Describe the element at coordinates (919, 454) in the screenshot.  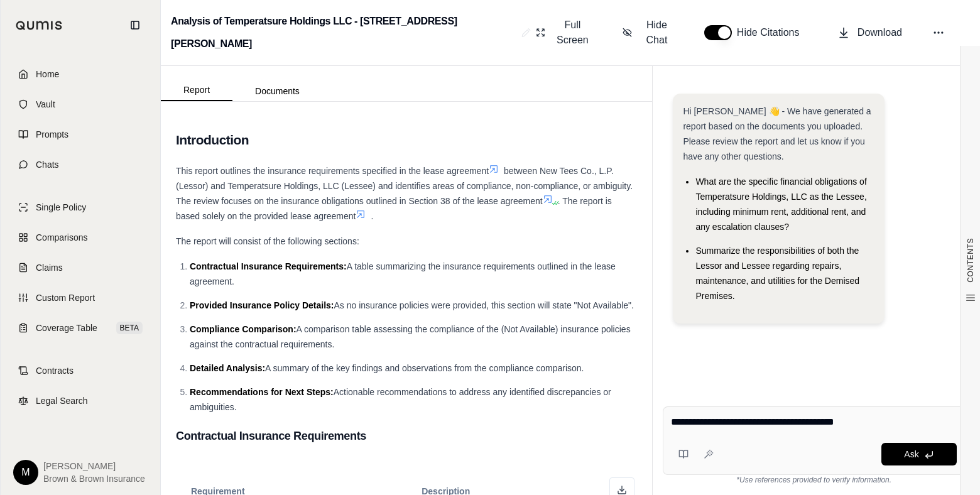
I see `button: Ask` at that location.